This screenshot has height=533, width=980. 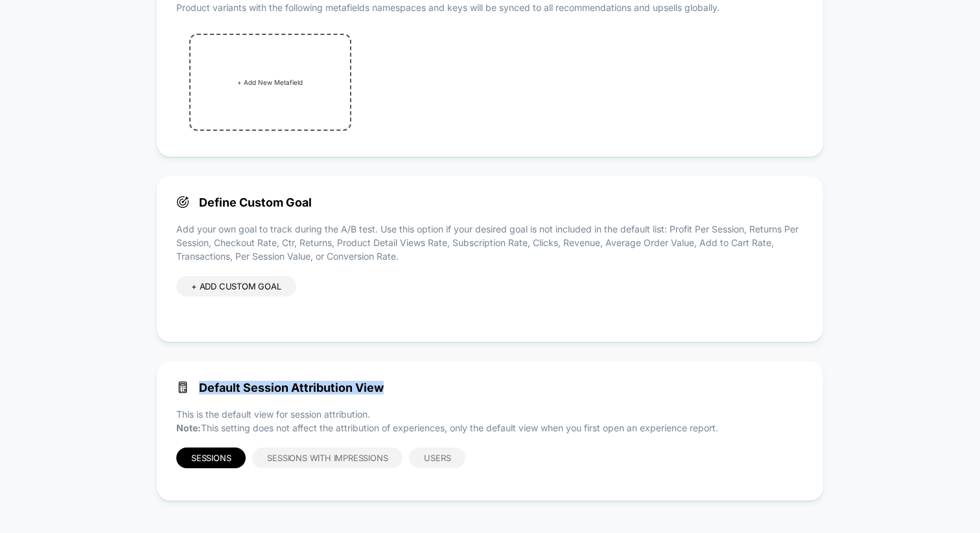 What do you see at coordinates (490, 242) in the screenshot?
I see `p: Add your own goal to track during the A/B test. Use this option if your desired goal is not inclu...` at bounding box center [490, 242].